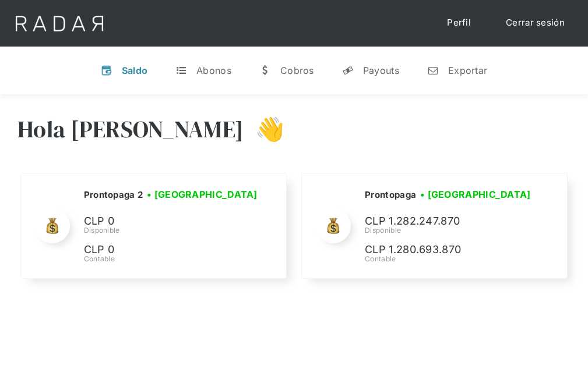 The width and height of the screenshot is (588, 373). I want to click on p: CLP 1.280.693.870, so click(452, 250).